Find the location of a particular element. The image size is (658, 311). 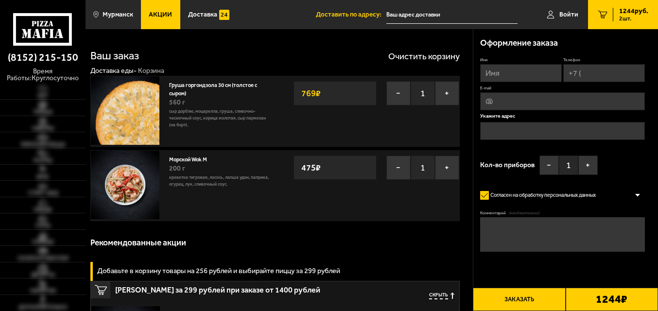

strong: 475 ₽ is located at coordinates (311, 168).